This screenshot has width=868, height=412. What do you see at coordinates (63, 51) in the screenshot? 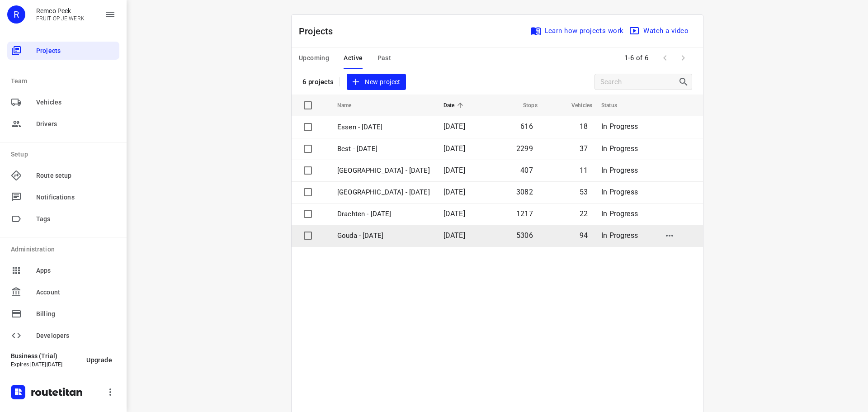
I see `div: Projects` at bounding box center [63, 51].